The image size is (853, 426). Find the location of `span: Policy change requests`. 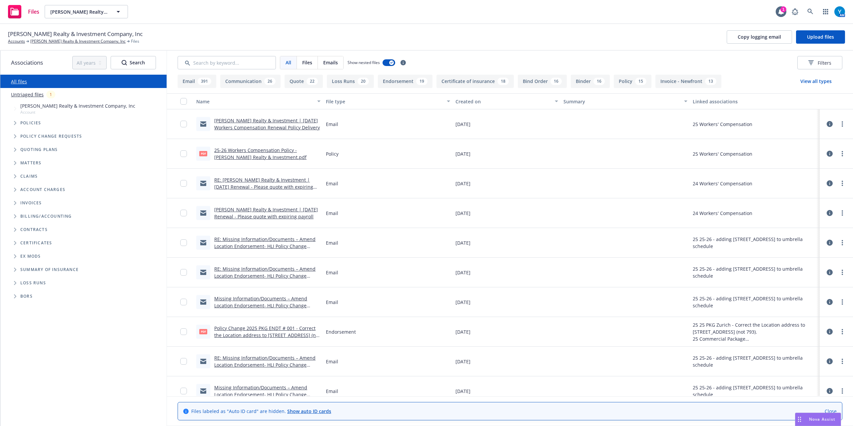

span: Policy change requests is located at coordinates (51, 136).